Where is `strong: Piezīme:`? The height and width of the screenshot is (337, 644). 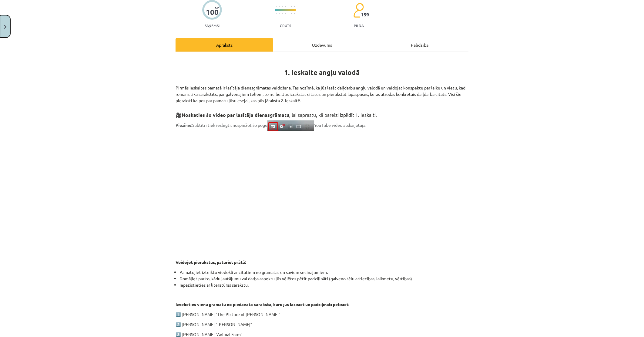 strong: Piezīme: is located at coordinates (184, 125).